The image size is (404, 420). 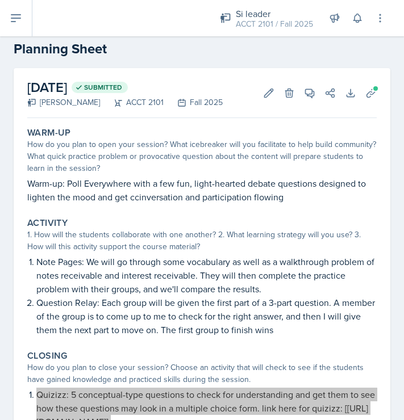 I want to click on div: ACCT 2101 / Fall 2025, so click(x=274, y=24).